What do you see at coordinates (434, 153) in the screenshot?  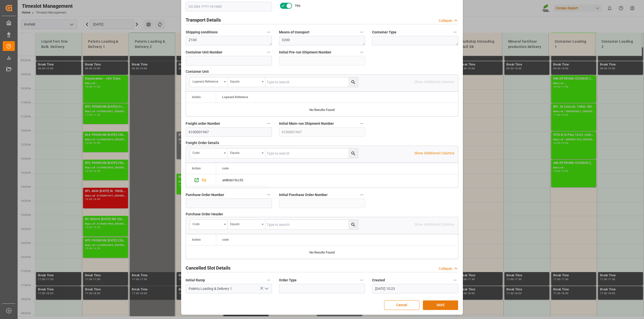 I see `p: Show Additional Columns` at bounding box center [434, 153].